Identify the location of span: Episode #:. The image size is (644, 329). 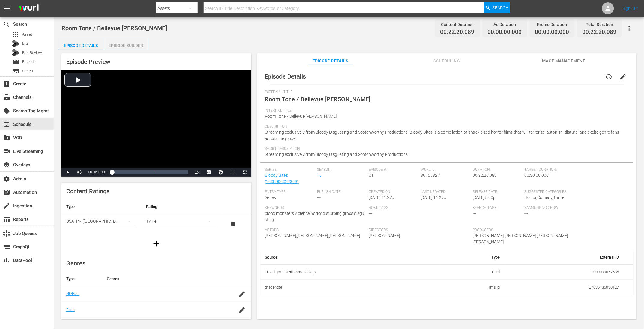
(393, 170).